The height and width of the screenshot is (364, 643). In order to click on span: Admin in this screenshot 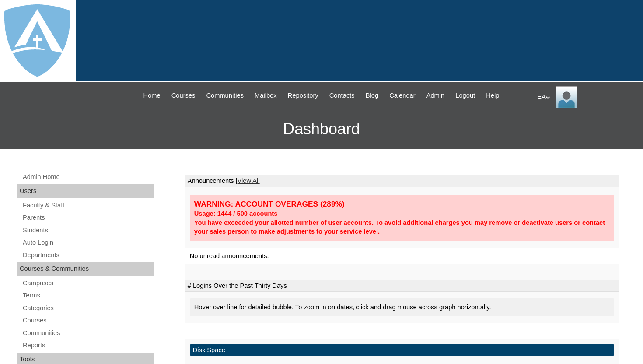, I will do `click(436, 95)`.